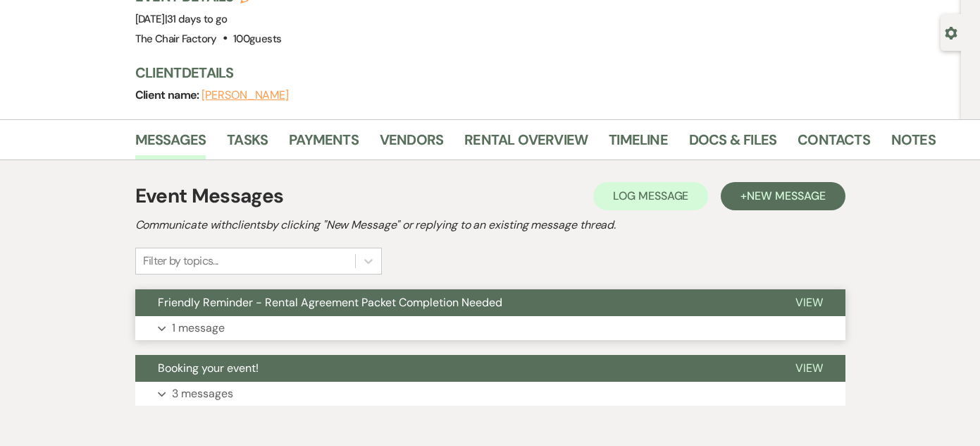 The image size is (980, 446). I want to click on a: Contacts, so click(834, 144).